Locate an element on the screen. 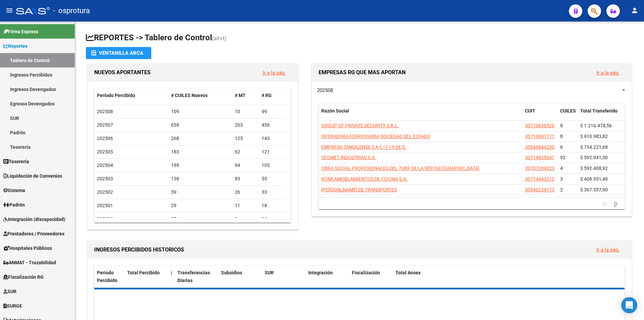 This screenshot has width=644, height=320. div: 94 is located at coordinates (246, 165).